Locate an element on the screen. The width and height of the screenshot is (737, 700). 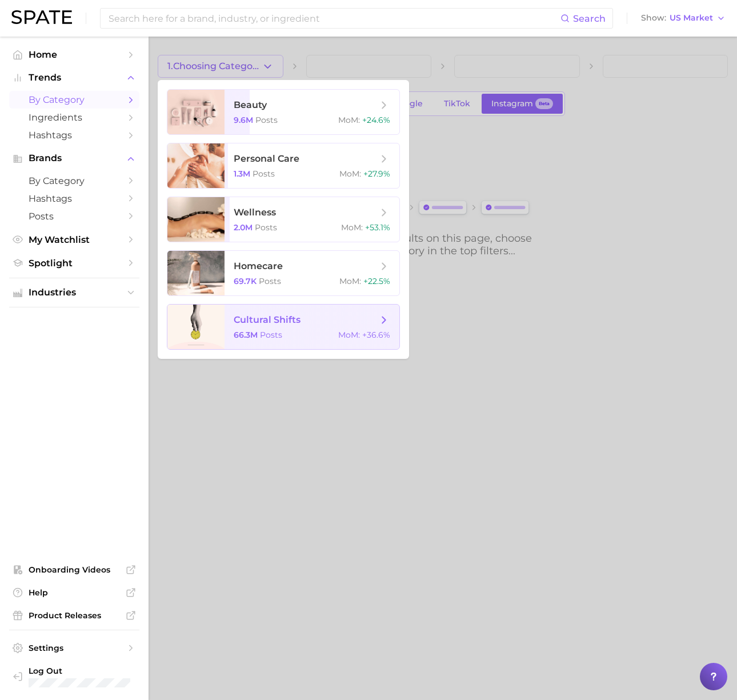
span: Industries is located at coordinates (74, 293).